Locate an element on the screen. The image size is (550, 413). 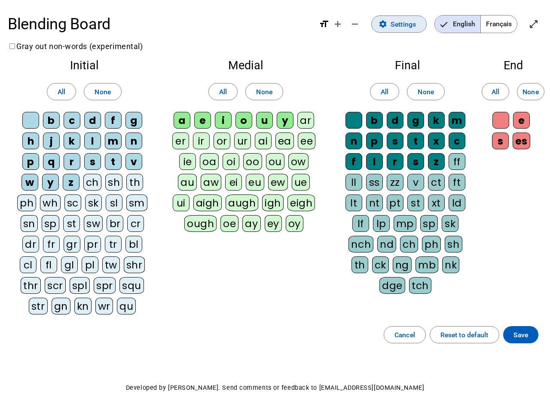
div: squ is located at coordinates (132, 285).